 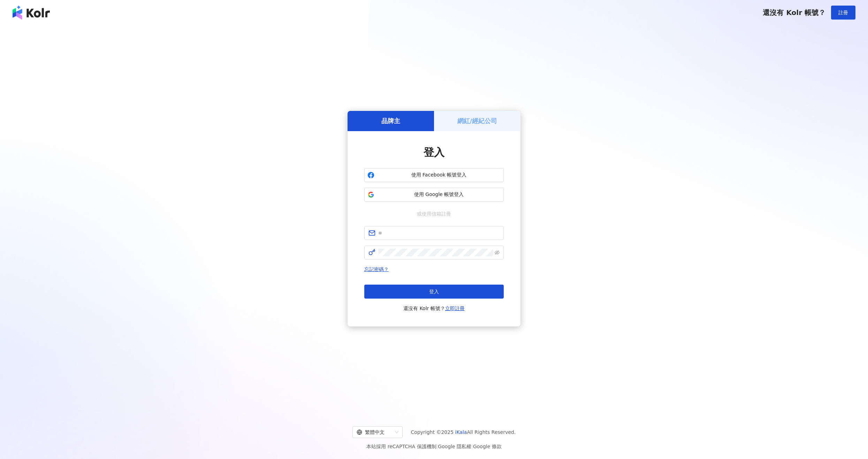 I want to click on span: Copyright © 2025 All Rights Reserved., so click(x=464, y=432).